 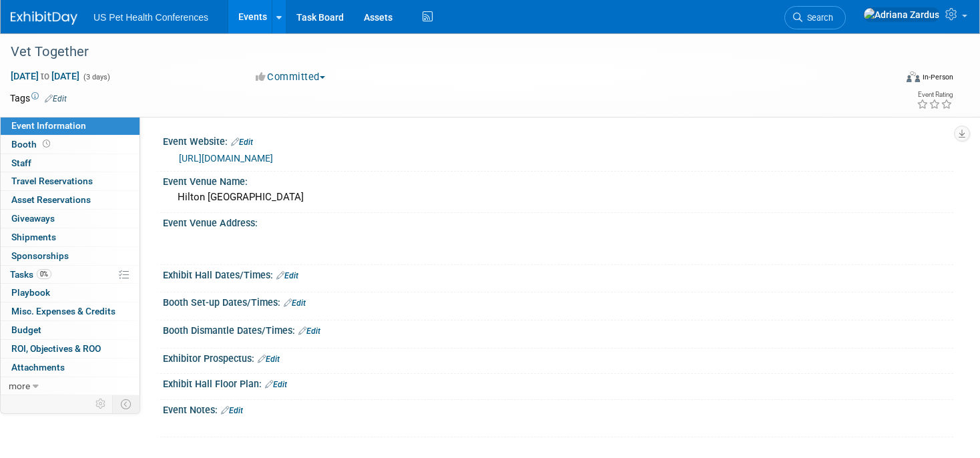 What do you see at coordinates (70, 368) in the screenshot?
I see `a: Attachments` at bounding box center [70, 368].